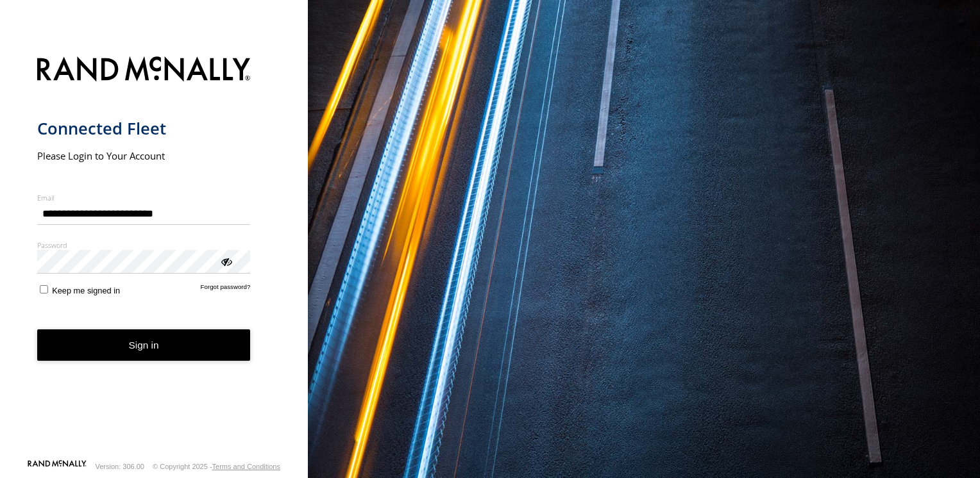 This screenshot has height=478, width=980. What do you see at coordinates (143, 128) in the screenshot?
I see `h1: Connected Fleet` at bounding box center [143, 128].